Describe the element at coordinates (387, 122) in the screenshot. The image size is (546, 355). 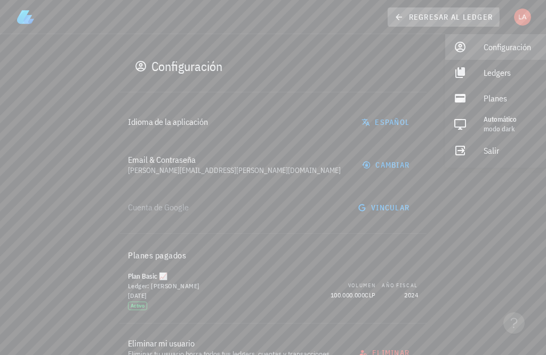
I see `button: Español` at that location.